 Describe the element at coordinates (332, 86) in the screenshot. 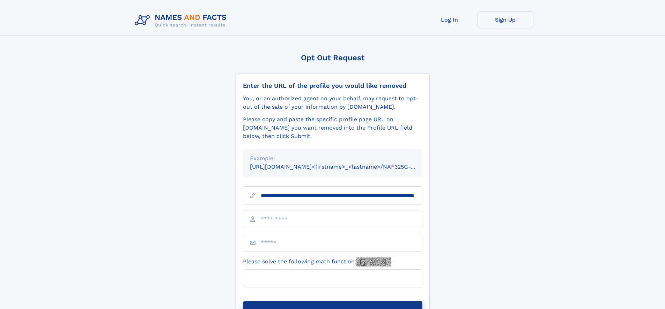

I see `div: Enter the URL of the profile you would like removed` at that location.